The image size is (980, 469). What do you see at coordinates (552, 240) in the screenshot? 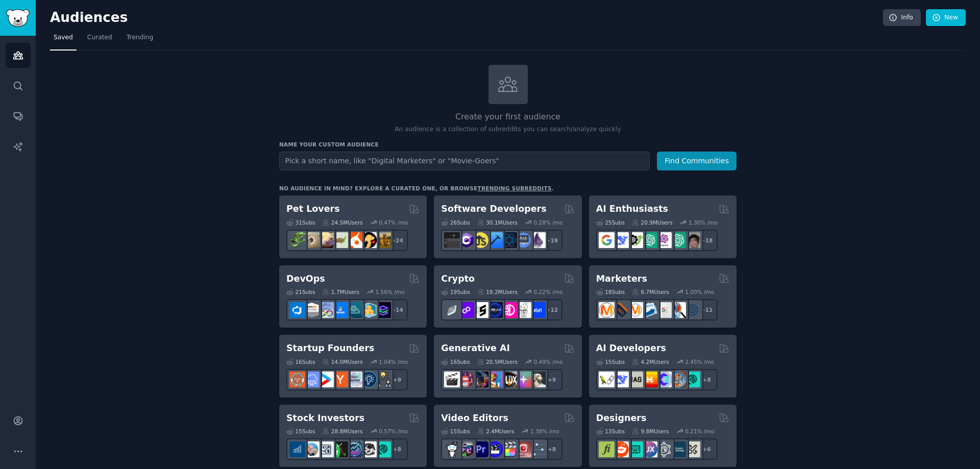
I see `div: + 19` at bounding box center [552, 240].